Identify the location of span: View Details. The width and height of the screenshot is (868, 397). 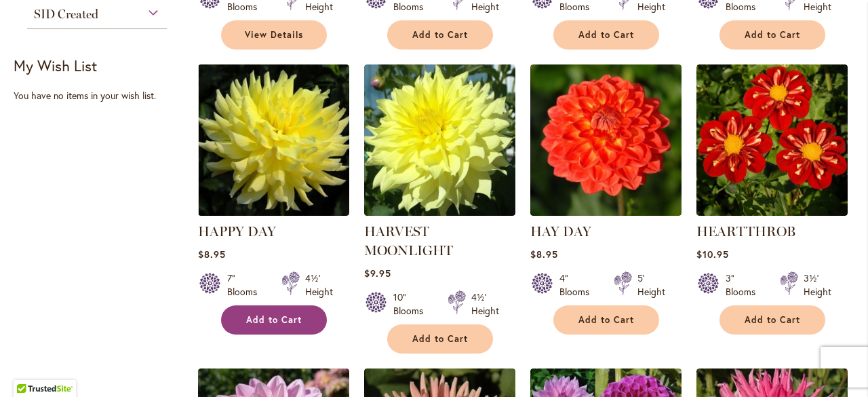
(274, 34).